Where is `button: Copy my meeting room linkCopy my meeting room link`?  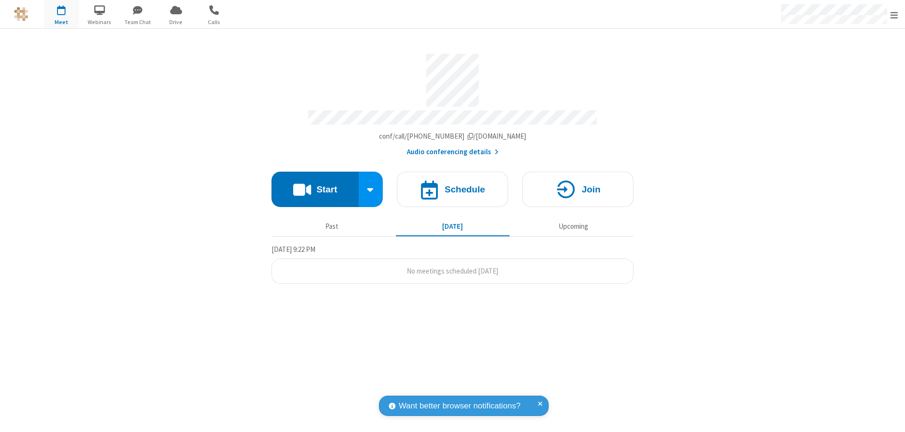
button: Copy my meeting room linkCopy my meeting room link is located at coordinates (452, 136).